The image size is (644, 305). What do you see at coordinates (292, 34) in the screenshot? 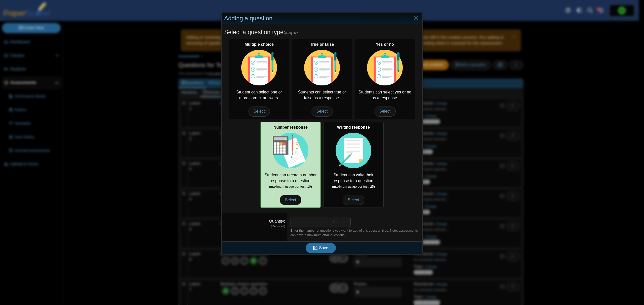
I see `span: (Required)` at bounding box center [292, 34].